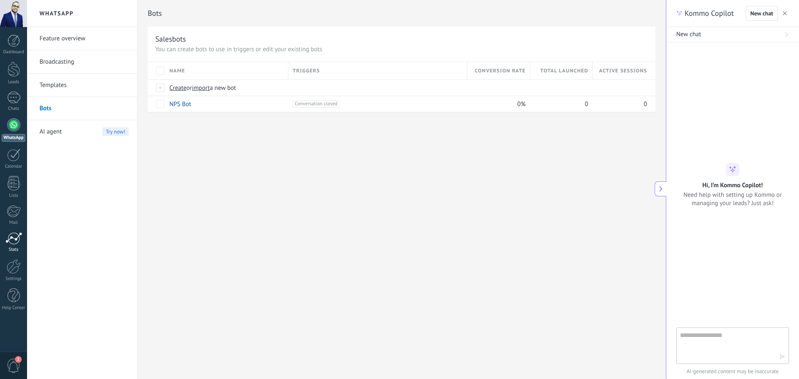 The image size is (799, 379). What do you see at coordinates (223, 88) in the screenshot?
I see `span: a new bot` at bounding box center [223, 88].